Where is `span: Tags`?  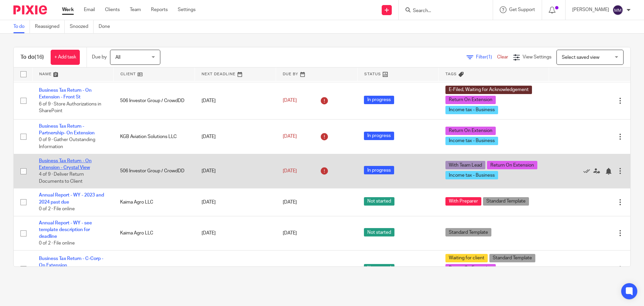
span: Tags is located at coordinates (452, 74).